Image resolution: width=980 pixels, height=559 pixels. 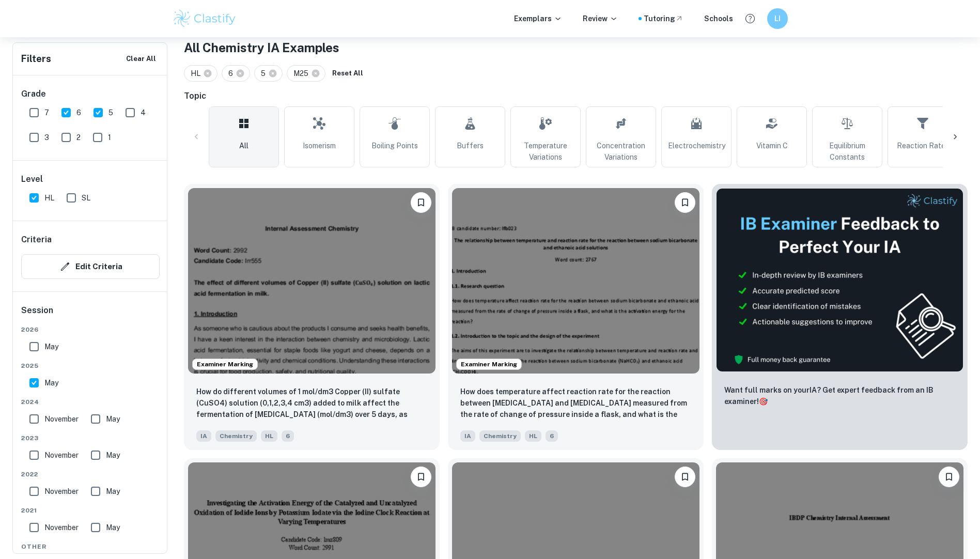 I want to click on span: 1, so click(x=109, y=137).